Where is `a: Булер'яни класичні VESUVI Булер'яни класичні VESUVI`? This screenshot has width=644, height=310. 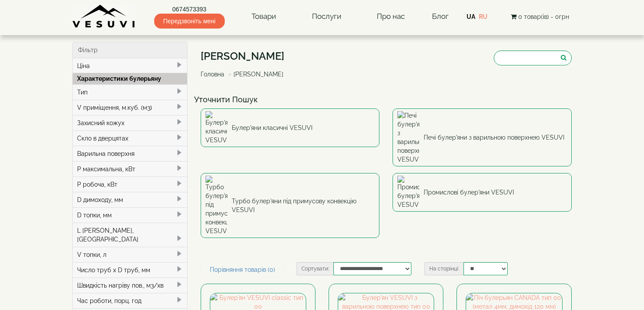
a: Булер'яни класичні VESUVI Булер'яни класичні VESUVI is located at coordinates (290, 128).